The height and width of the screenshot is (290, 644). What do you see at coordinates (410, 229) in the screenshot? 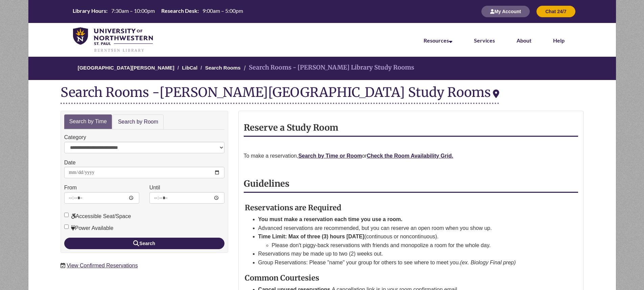
I see `li: Advanced reservations are recommended, but you can reserve an open room when you show up.` at bounding box center [410, 229].